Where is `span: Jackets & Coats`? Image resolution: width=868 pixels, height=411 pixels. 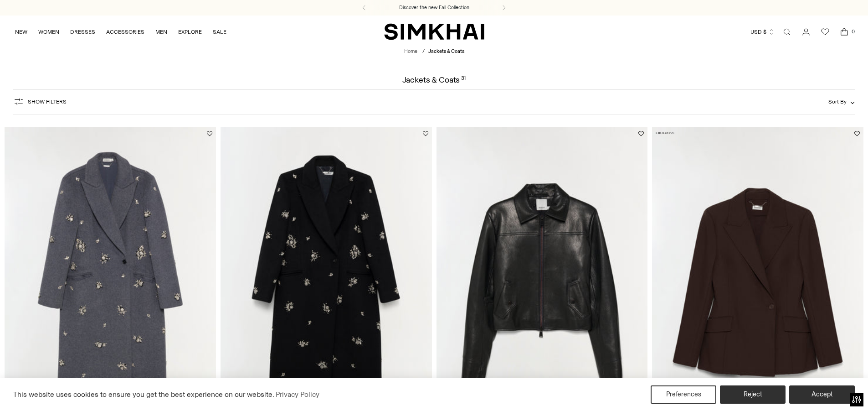
span: Jackets & Coats is located at coordinates (446, 51).